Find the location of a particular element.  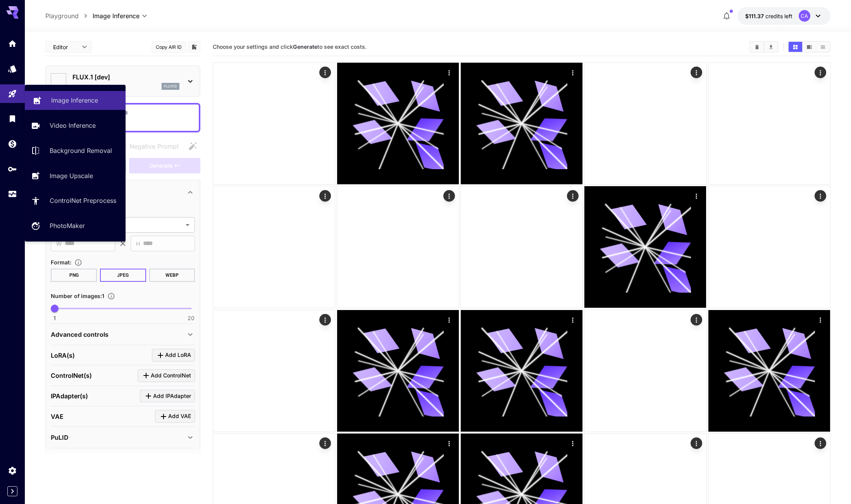

a: Image Upscale is located at coordinates (75, 175).